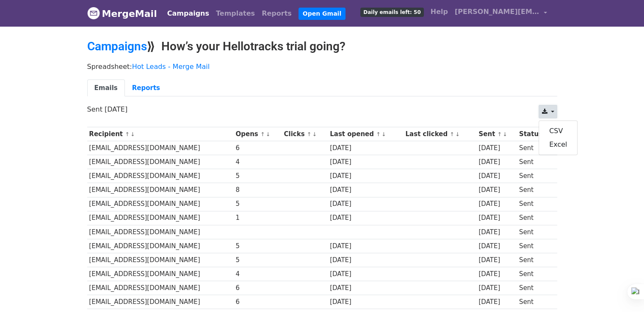  What do you see at coordinates (235, 14) in the screenshot?
I see `a: Templates` at bounding box center [235, 14].